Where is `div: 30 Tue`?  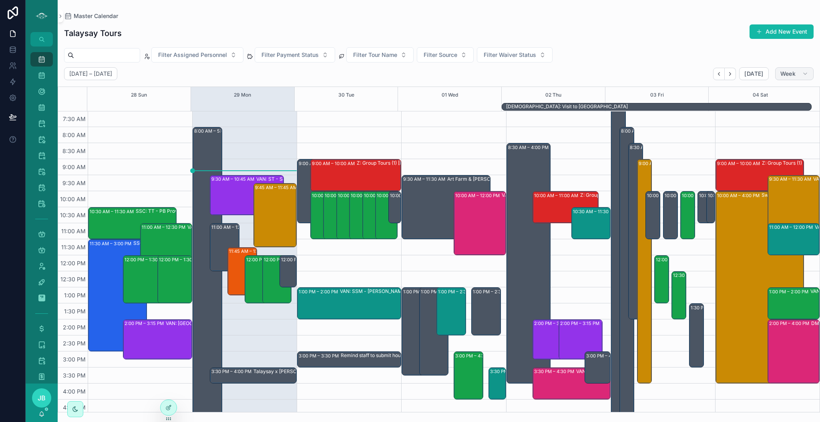 div: 30 Tue is located at coordinates (347, 95).